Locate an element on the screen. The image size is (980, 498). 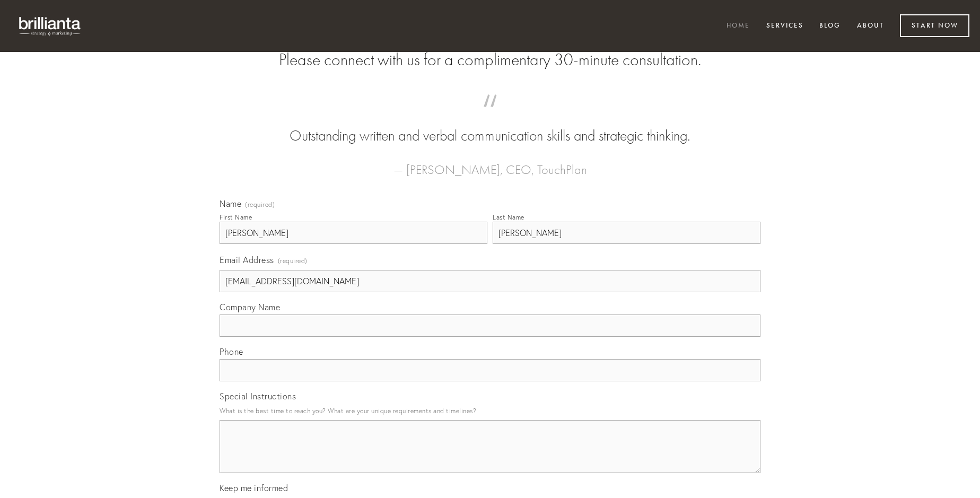
a: Start Now is located at coordinates (934, 26).